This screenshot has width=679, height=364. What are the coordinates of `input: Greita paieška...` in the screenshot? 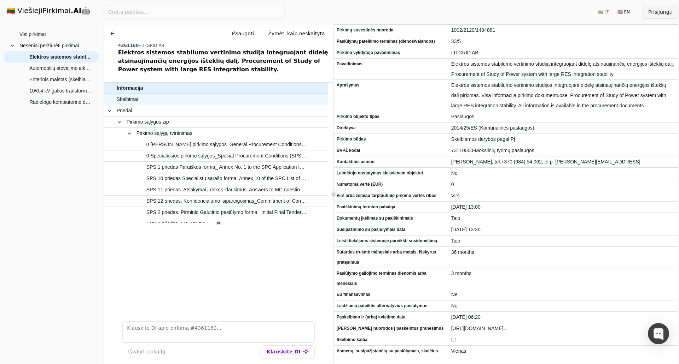 It's located at (194, 12).